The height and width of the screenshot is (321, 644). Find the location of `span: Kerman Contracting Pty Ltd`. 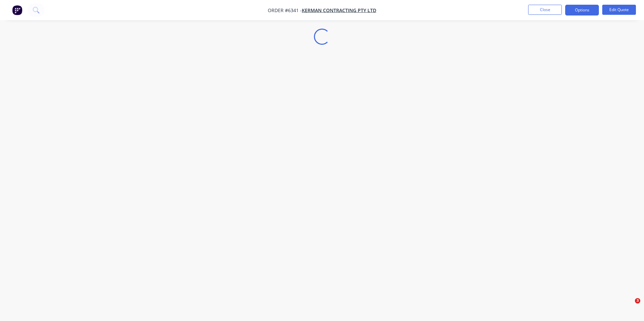

span: Kerman Contracting Pty Ltd is located at coordinates (339, 10).